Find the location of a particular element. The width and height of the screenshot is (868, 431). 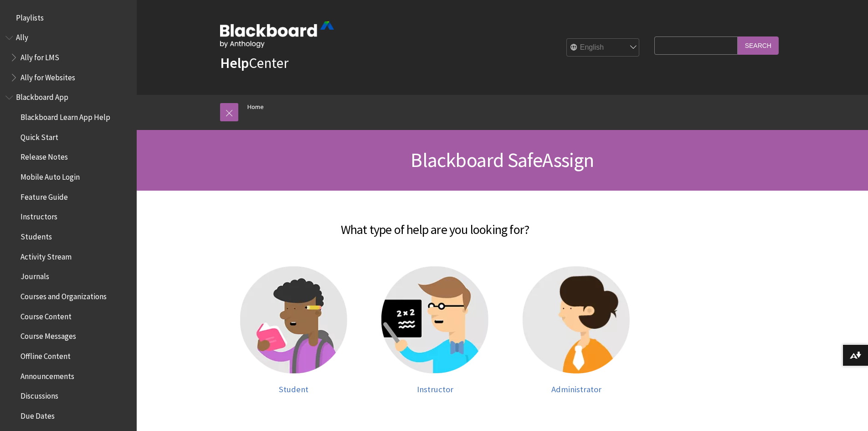

span: Ally for Websites is located at coordinates (48, 75).